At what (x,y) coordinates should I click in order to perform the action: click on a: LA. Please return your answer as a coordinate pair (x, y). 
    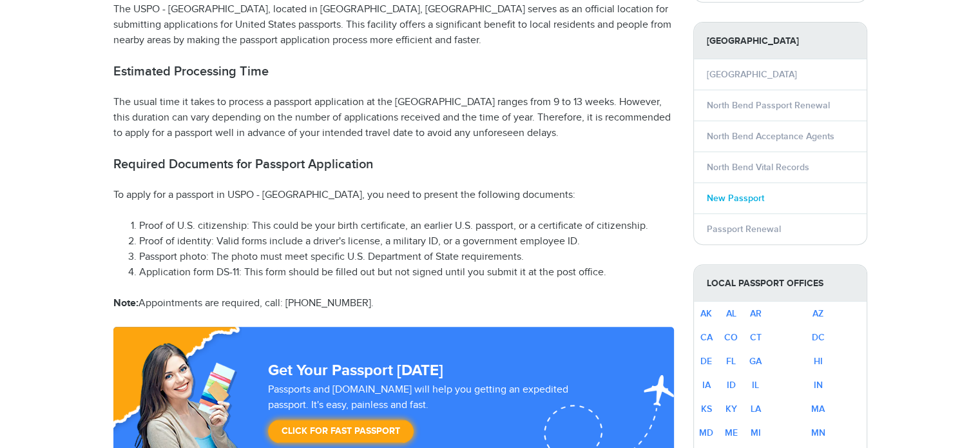
    Looking at the image, I should click on (756, 409).